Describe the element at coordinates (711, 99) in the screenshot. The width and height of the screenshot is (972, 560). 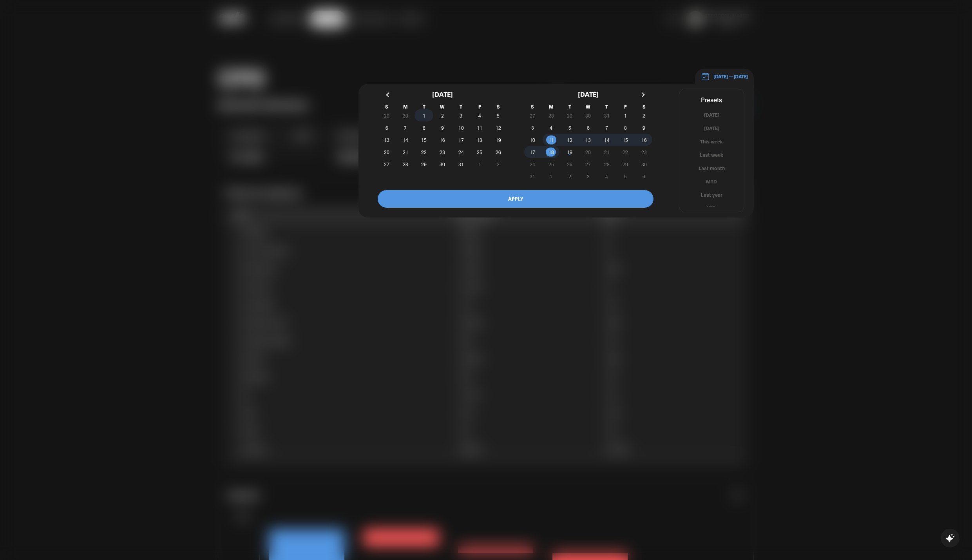
I see `div: Presets` at that location.